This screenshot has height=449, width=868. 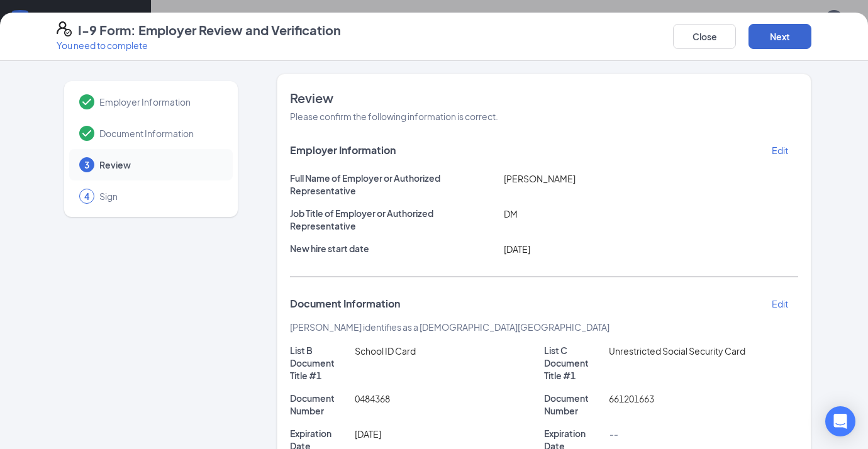 What do you see at coordinates (395, 219) in the screenshot?
I see `p: Job Title of Employer or Authorized Representative` at bounding box center [395, 219].